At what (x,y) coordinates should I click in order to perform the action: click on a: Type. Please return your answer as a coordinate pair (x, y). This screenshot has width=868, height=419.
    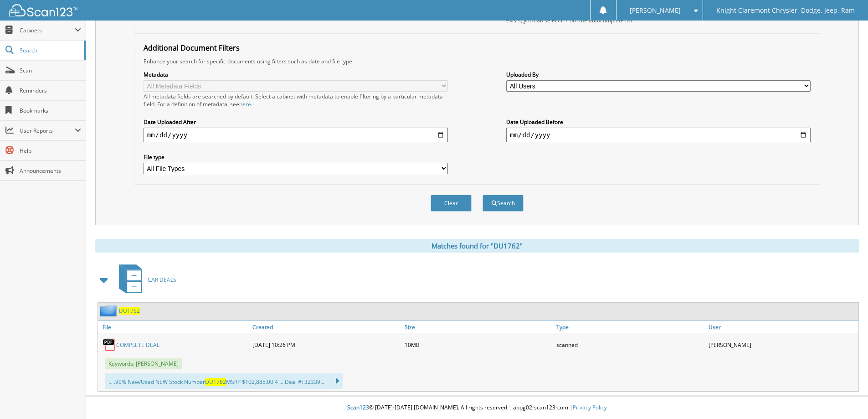
    Looking at the image, I should click on (630, 327).